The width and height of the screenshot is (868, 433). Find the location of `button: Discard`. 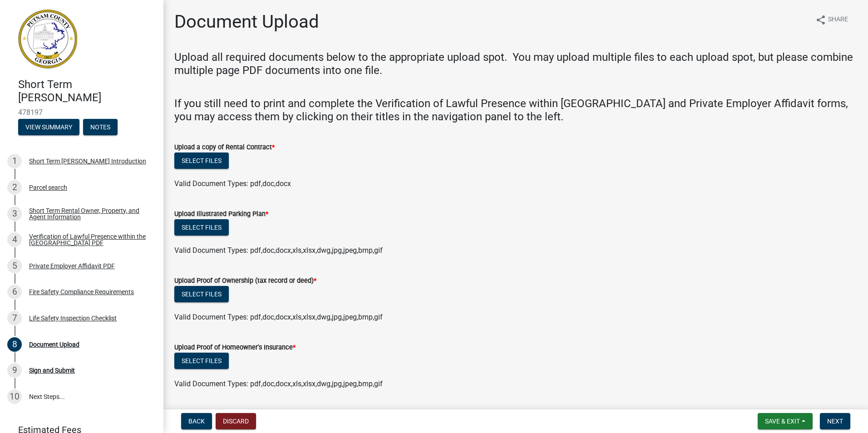

button: Discard is located at coordinates (236, 421).